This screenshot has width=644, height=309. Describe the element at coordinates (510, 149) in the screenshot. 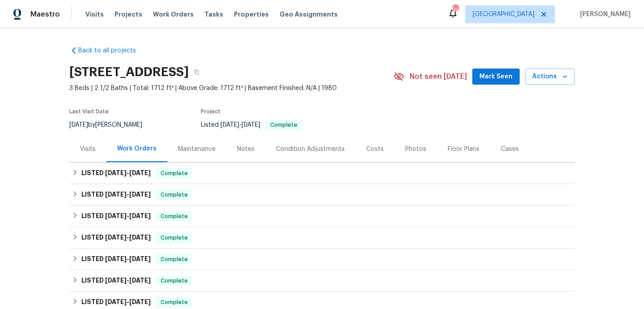

I see `div: Cases` at that location.